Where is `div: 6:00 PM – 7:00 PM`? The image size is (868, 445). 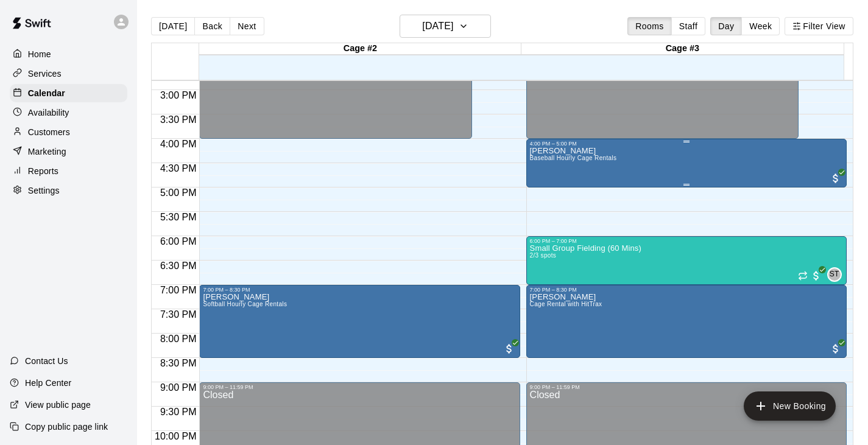
div: 6:00 PM – 7:00 PM is located at coordinates (686, 241).